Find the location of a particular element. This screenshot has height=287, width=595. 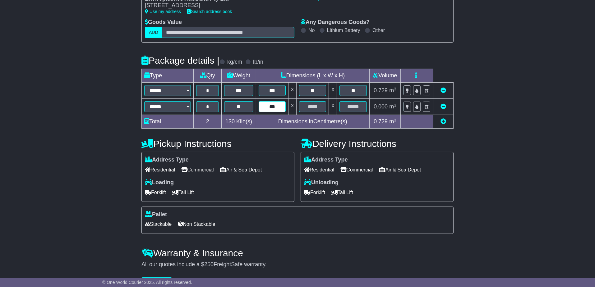

h4: Package details | is located at coordinates (180, 60).